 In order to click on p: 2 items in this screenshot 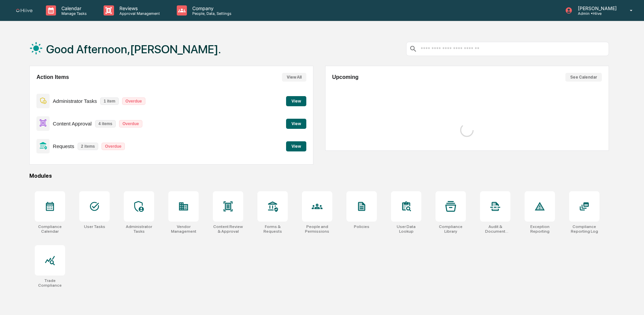, I will do `click(88, 146)`.